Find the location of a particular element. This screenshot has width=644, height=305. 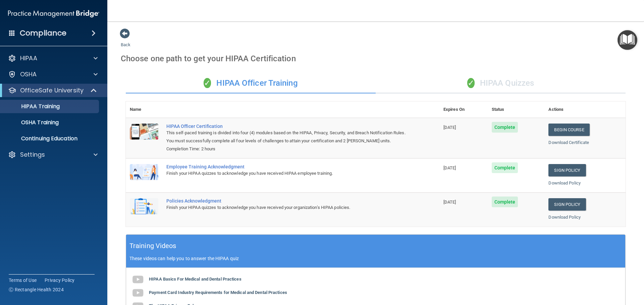

h4: Compliance is located at coordinates (43, 33).